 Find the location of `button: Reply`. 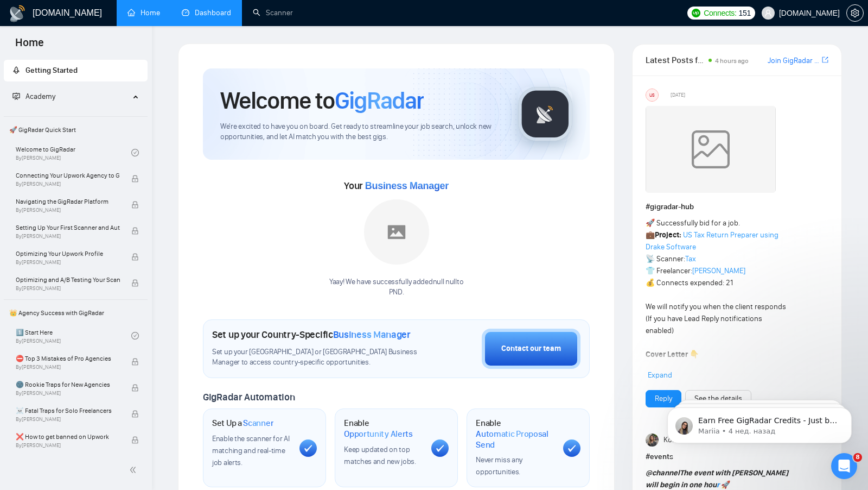

button: Reply is located at coordinates (664, 398).